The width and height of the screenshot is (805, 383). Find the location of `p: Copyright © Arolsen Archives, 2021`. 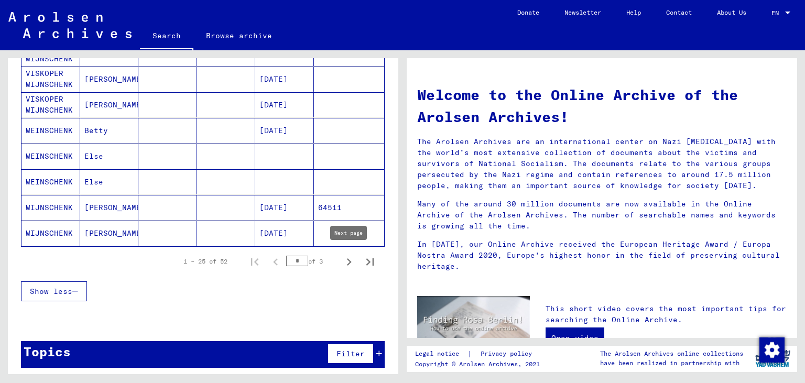

p: Copyright © Arolsen Archives, 2021 is located at coordinates (480, 364).